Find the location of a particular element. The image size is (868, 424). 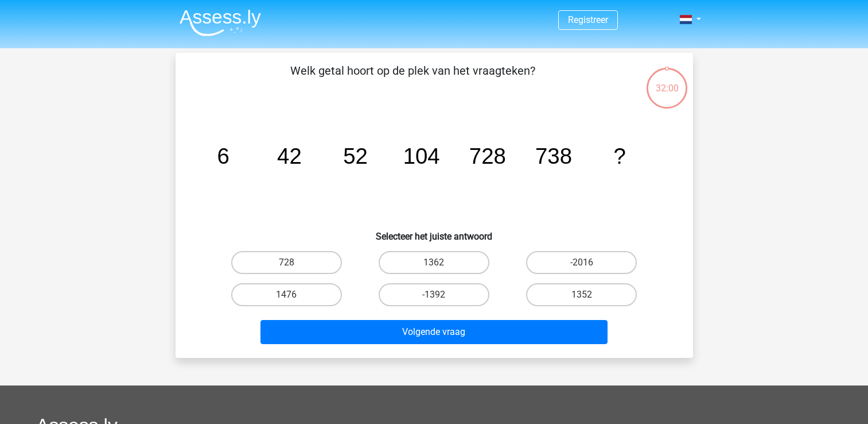

tspan: 42 is located at coordinates (289, 156).